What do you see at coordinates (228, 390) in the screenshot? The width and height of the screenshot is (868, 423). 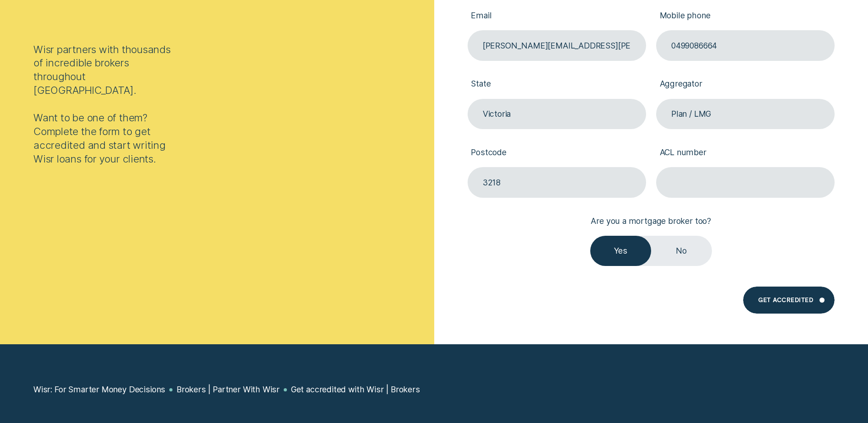 I see `div: Brokers | Partner With Wisr` at bounding box center [228, 390].